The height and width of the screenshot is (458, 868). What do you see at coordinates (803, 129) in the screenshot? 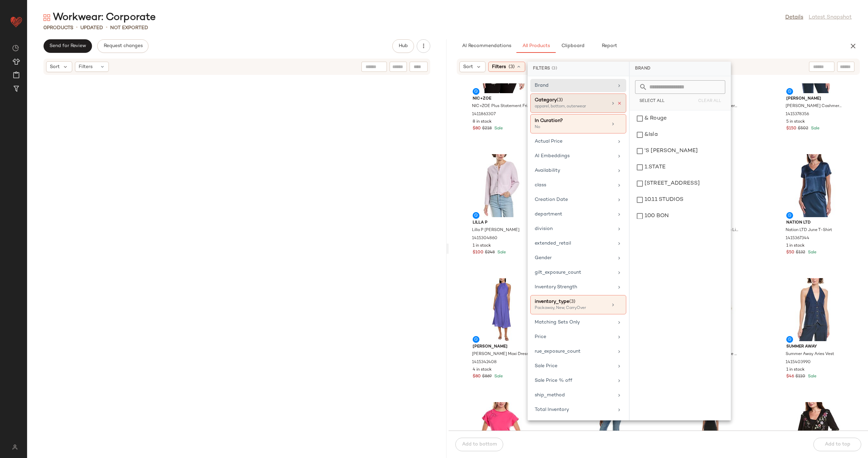
I see `span: $502` at bounding box center [803, 129].